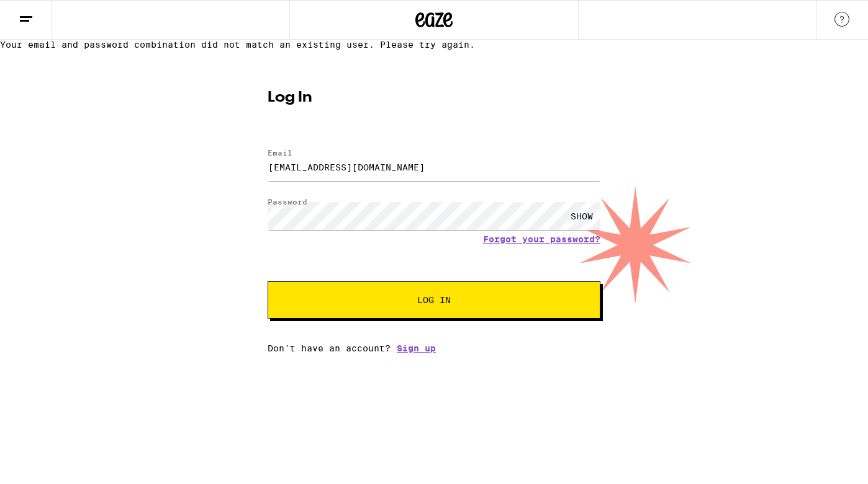 The image size is (868, 484). Describe the element at coordinates (416, 348) in the screenshot. I see `a: Sign up` at that location.